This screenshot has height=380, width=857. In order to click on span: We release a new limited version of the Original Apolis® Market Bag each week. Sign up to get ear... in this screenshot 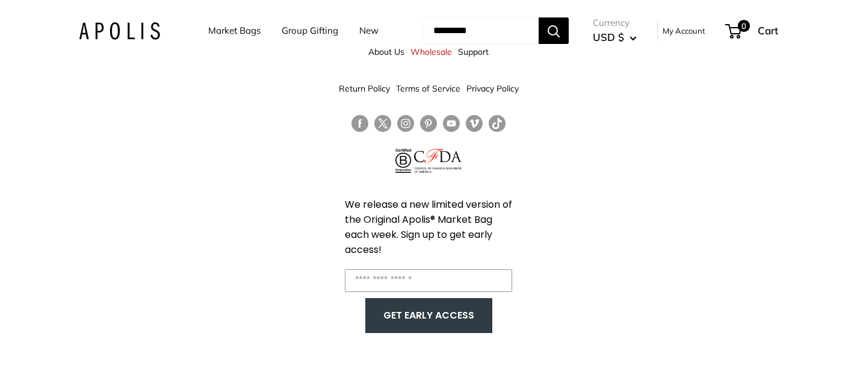, I will do `click(429, 227)`.